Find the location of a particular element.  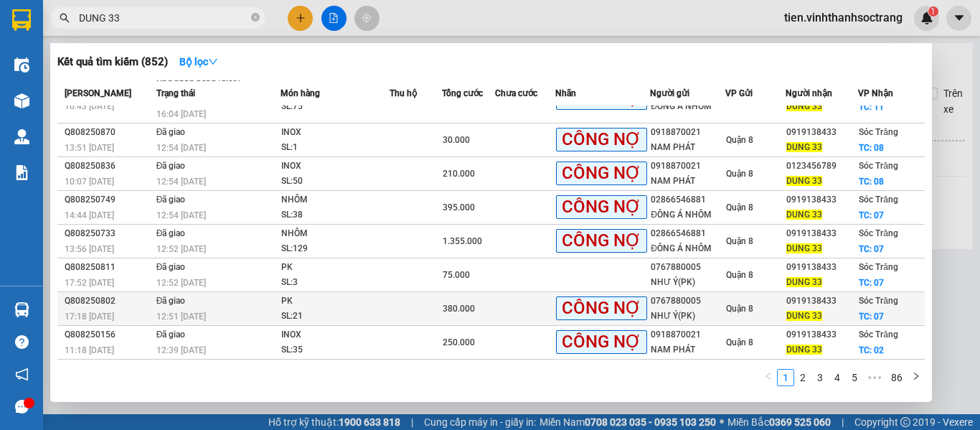

span: 395.000 is located at coordinates (458, 207).